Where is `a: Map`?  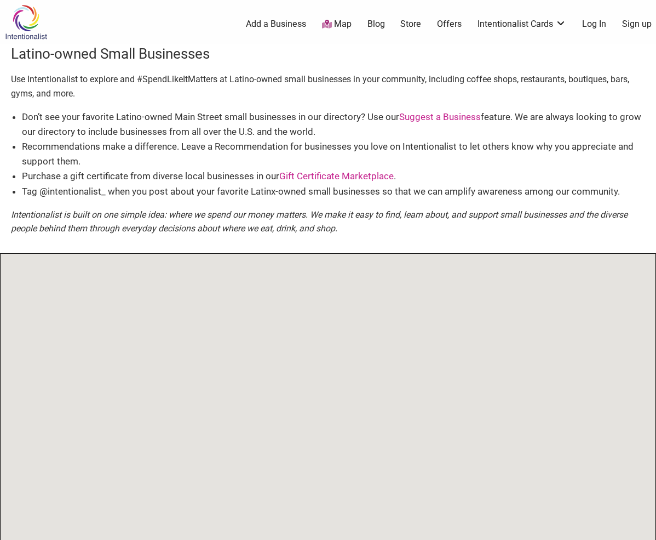 a: Map is located at coordinates (337, 24).